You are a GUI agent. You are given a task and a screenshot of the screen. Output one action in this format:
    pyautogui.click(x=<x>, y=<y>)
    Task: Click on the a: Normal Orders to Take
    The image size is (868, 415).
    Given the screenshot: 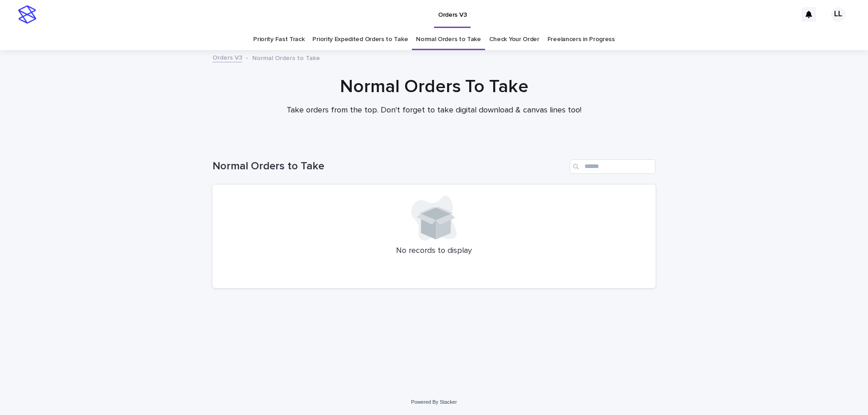 What is the action you would take?
    pyautogui.click(x=449, y=39)
    